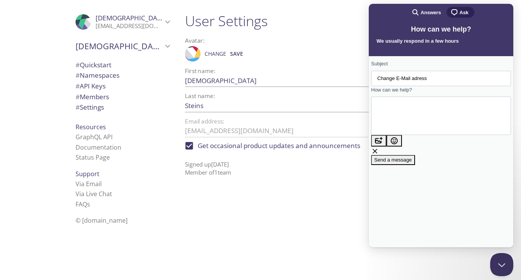  Describe the element at coordinates (200, 96) in the screenshot. I see `label: Last name:` at that location.